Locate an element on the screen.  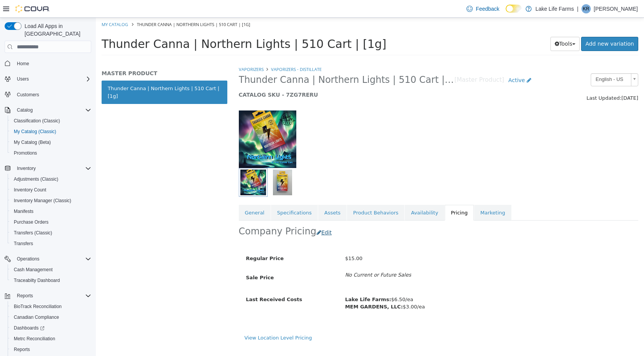
a: Metrc Reconciliation is located at coordinates (34, 339).